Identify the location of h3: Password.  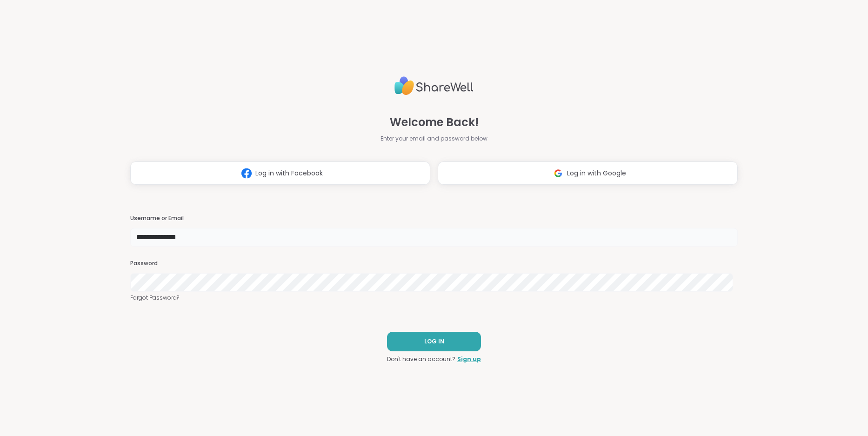
(434, 263).